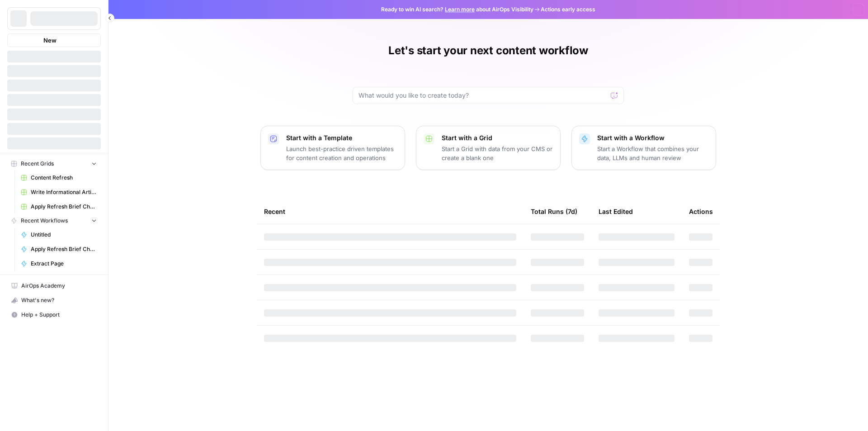 The width and height of the screenshot is (868, 431). Describe the element at coordinates (59, 235) in the screenshot. I see `a: Untitled` at that location.